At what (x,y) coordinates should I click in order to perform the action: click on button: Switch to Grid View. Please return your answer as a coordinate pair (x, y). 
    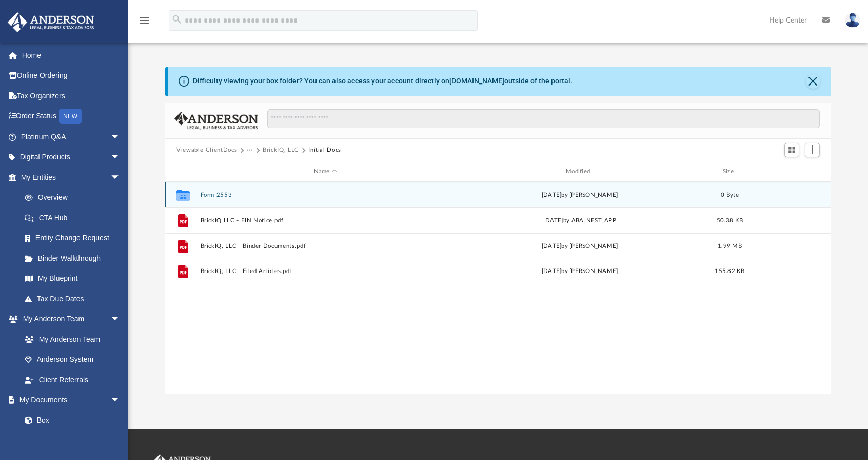
    Looking at the image, I should click on (792, 150).